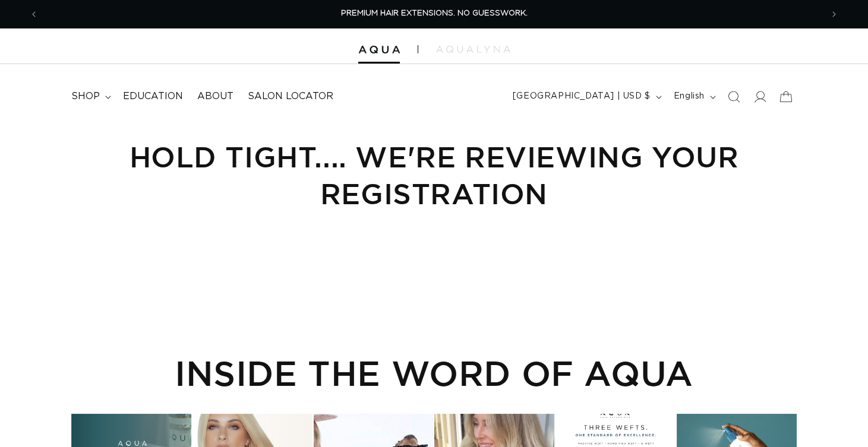  Describe the element at coordinates (89, 96) in the screenshot. I see `summary: shop` at that location.